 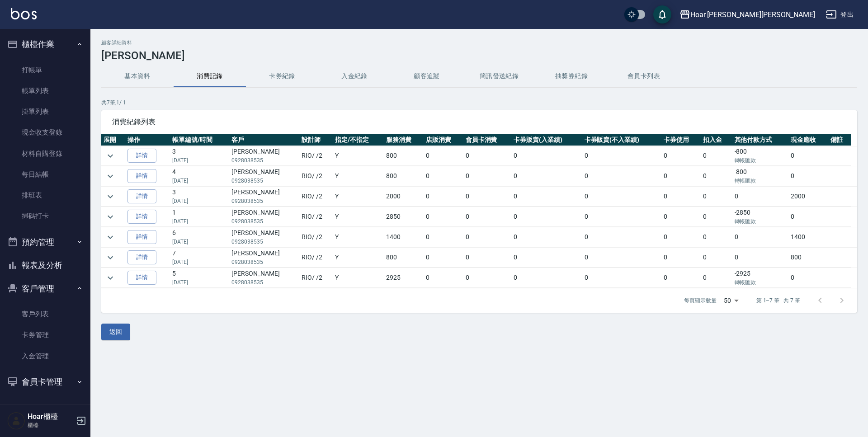 What do you see at coordinates (761, 156) in the screenshot?
I see `td: -800` at bounding box center [761, 156].